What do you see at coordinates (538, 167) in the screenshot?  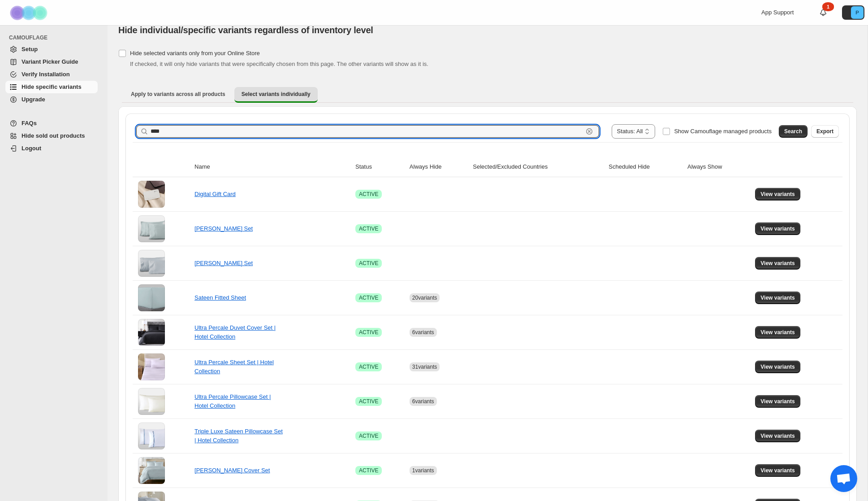 I see `th: Selected/Excluded Countries` at bounding box center [538, 167].